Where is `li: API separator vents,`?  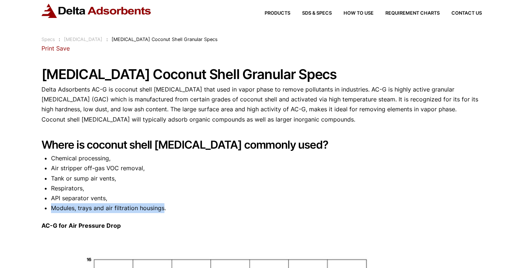 li: API separator vents, is located at coordinates (266, 198).